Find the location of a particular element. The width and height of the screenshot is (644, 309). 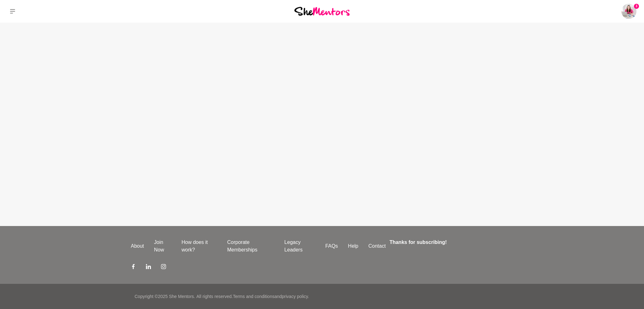

a: How does it work? is located at coordinates (199, 246).